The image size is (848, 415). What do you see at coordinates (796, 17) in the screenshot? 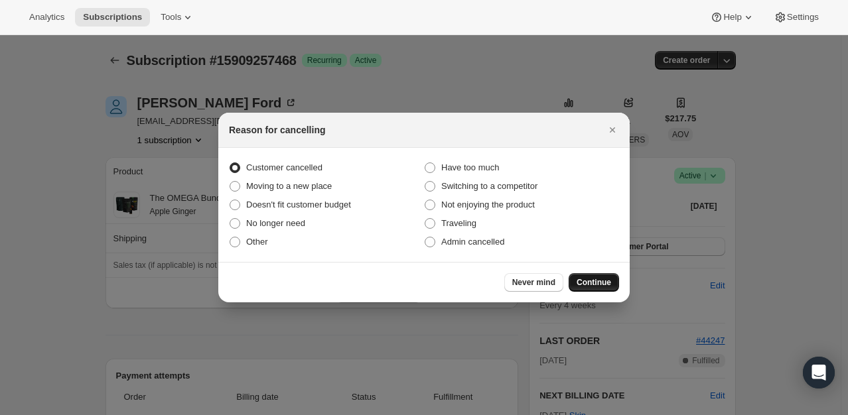
I see `button: Settings` at bounding box center [796, 17].